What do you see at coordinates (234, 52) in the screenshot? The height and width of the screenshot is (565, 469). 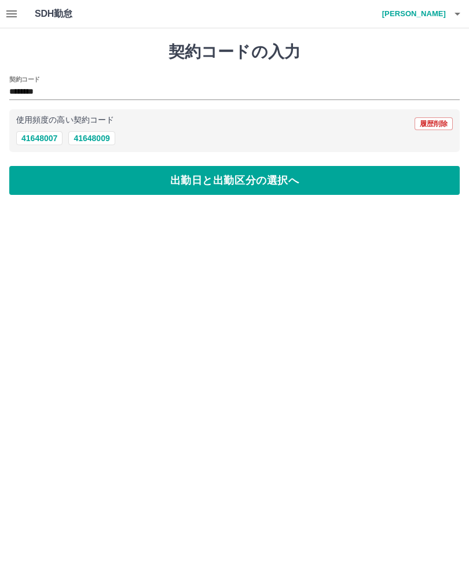 I see `h1: 契約コードの入力` at bounding box center [234, 52].